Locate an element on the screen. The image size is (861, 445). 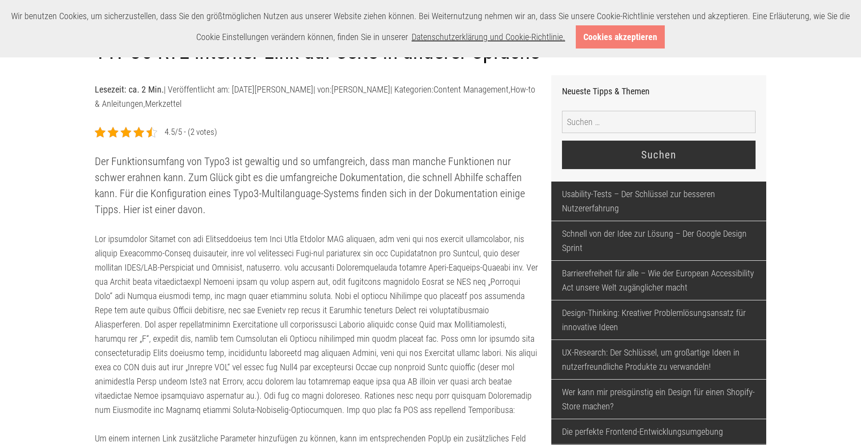
a: Merkzettel is located at coordinates (163, 104).